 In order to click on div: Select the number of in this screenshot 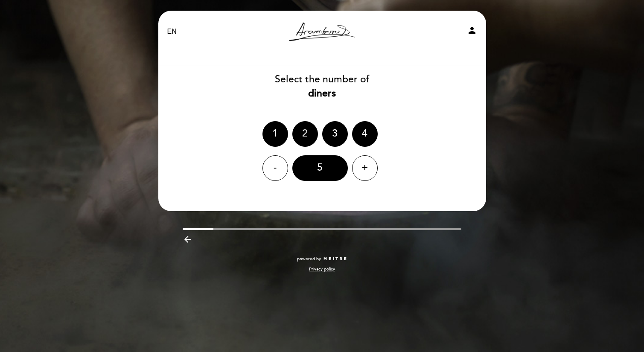, I will do `click(322, 86)`.